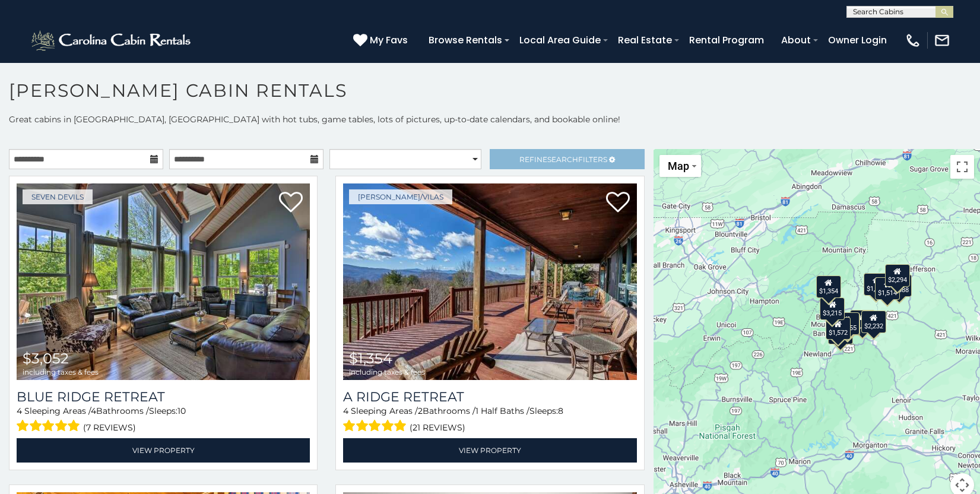 This screenshot has height=494, width=980. I want to click on span: 2, so click(420, 411).